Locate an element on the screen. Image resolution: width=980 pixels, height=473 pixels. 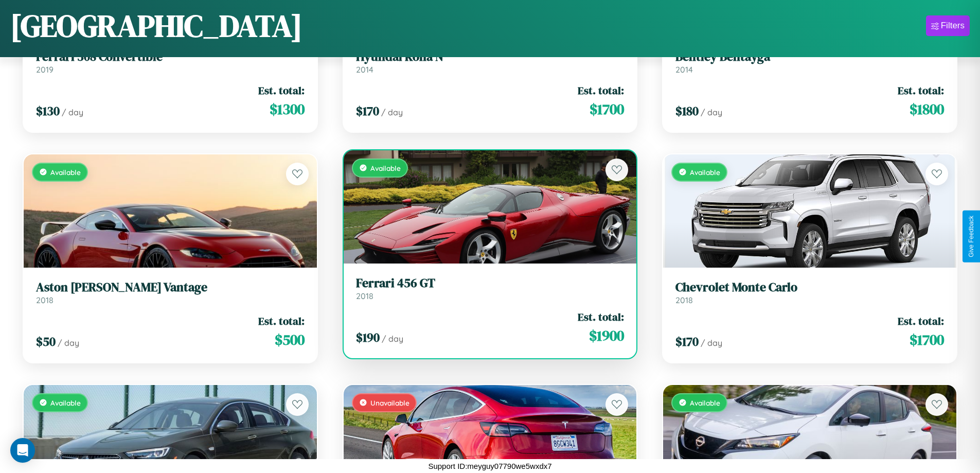
span: $ 1300 is located at coordinates (287, 109).